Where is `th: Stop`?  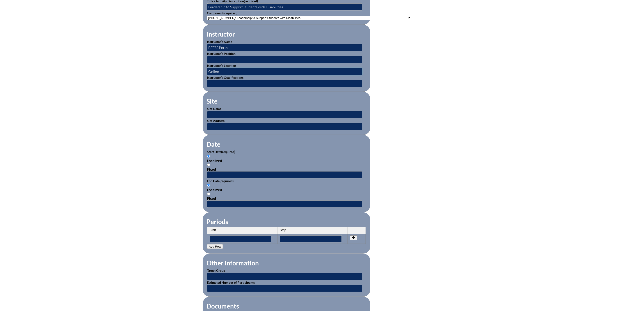 th: Stop is located at coordinates (312, 231).